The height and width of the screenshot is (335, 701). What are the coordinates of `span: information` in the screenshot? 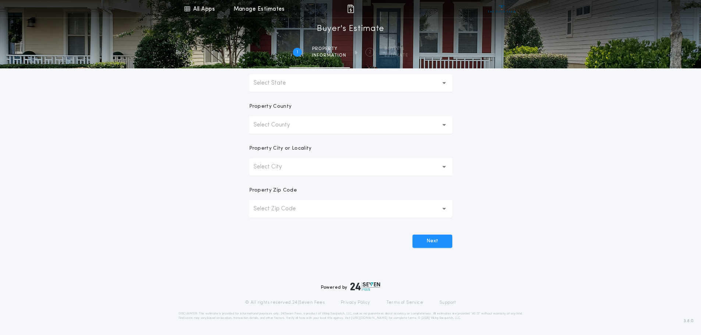 It's located at (329, 56).